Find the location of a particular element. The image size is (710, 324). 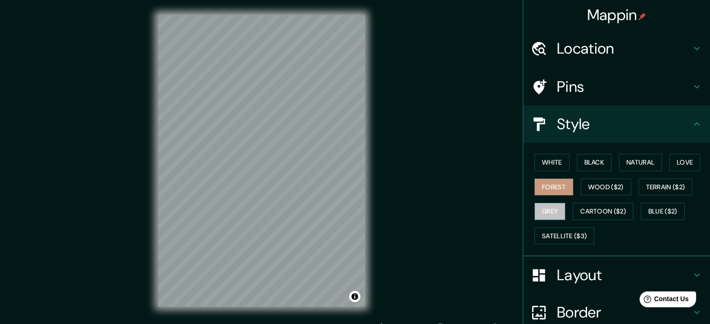

button: Black is located at coordinates (594, 162).